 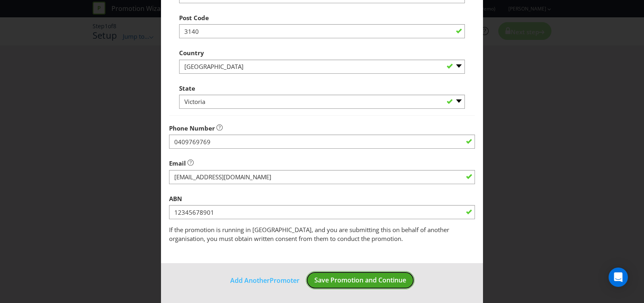 What do you see at coordinates (177, 163) in the screenshot?
I see `span: Email` at bounding box center [177, 163].